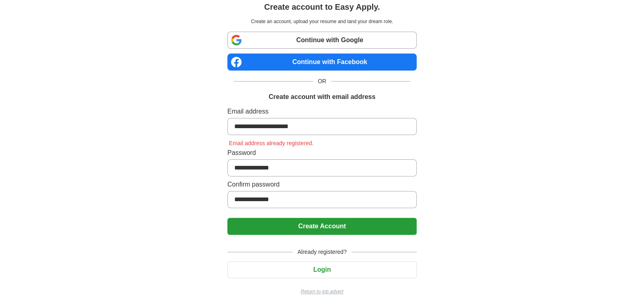 The image size is (644, 307). What do you see at coordinates (322, 40) in the screenshot?
I see `a: Continue with Google` at bounding box center [322, 40].